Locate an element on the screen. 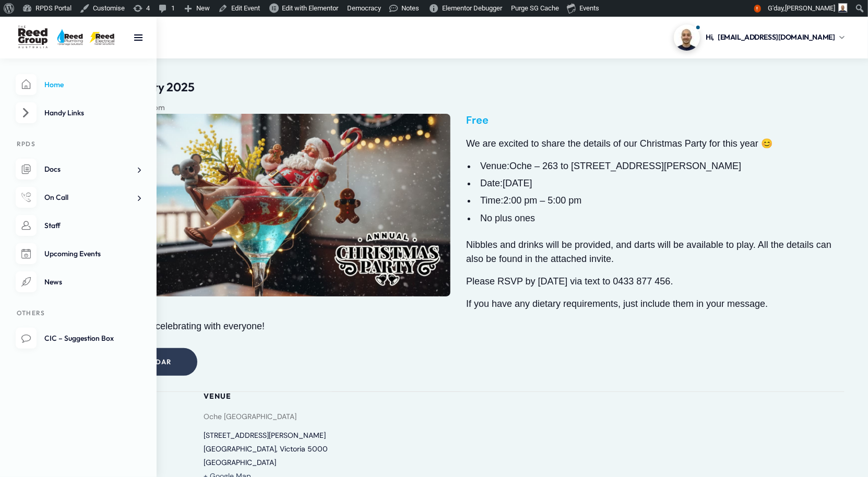 Image resolution: width=868 pixels, height=477 pixels. a: Home is located at coordinates (79, 84).